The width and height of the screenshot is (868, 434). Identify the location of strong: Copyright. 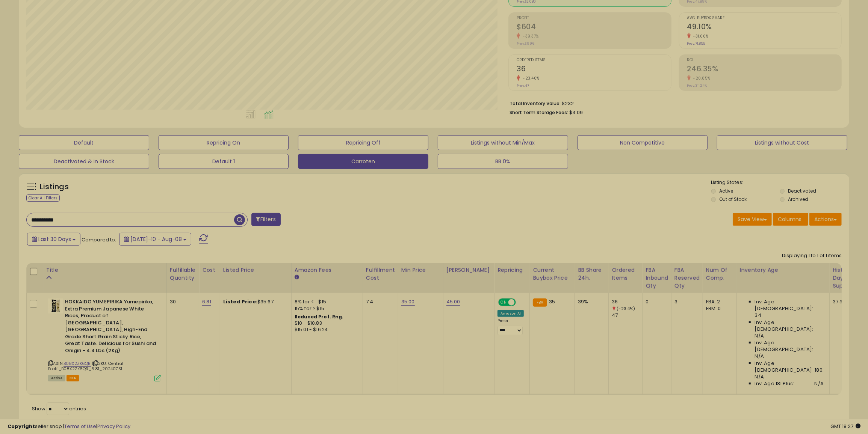
(21, 426).